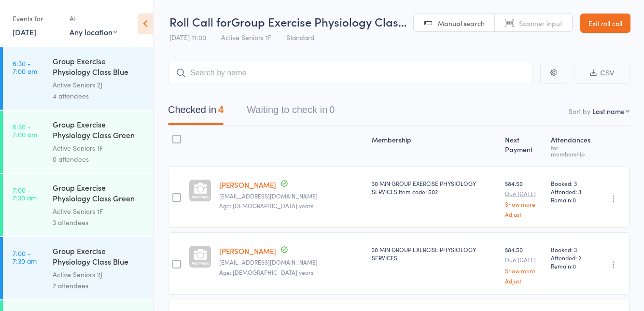 This screenshot has width=644, height=311. What do you see at coordinates (571, 258) in the screenshot?
I see `span: Attended: 2` at bounding box center [571, 258].